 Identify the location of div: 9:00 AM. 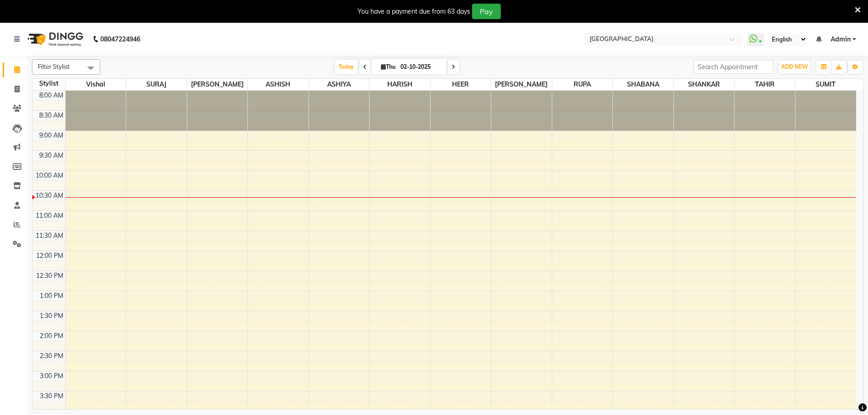
(51, 136).